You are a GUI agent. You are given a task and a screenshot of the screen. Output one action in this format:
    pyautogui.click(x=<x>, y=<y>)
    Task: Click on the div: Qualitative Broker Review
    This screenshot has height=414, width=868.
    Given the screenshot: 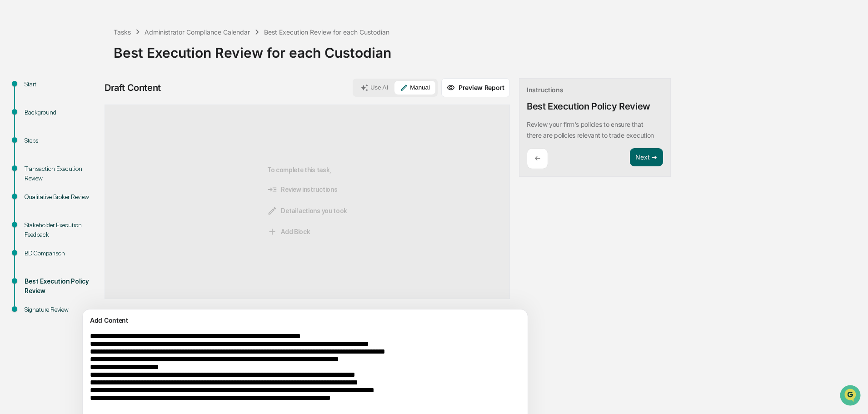 What is the action you would take?
    pyautogui.click(x=62, y=197)
    